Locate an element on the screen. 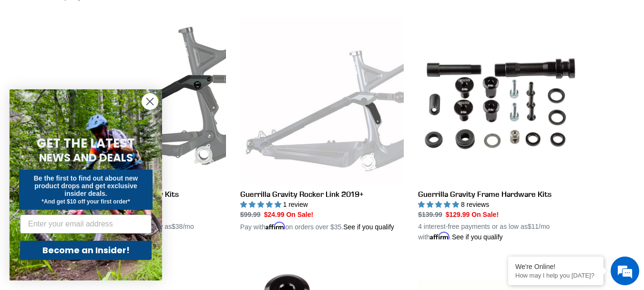 This screenshot has height=290, width=644. div: We're Online! is located at coordinates (556, 266).